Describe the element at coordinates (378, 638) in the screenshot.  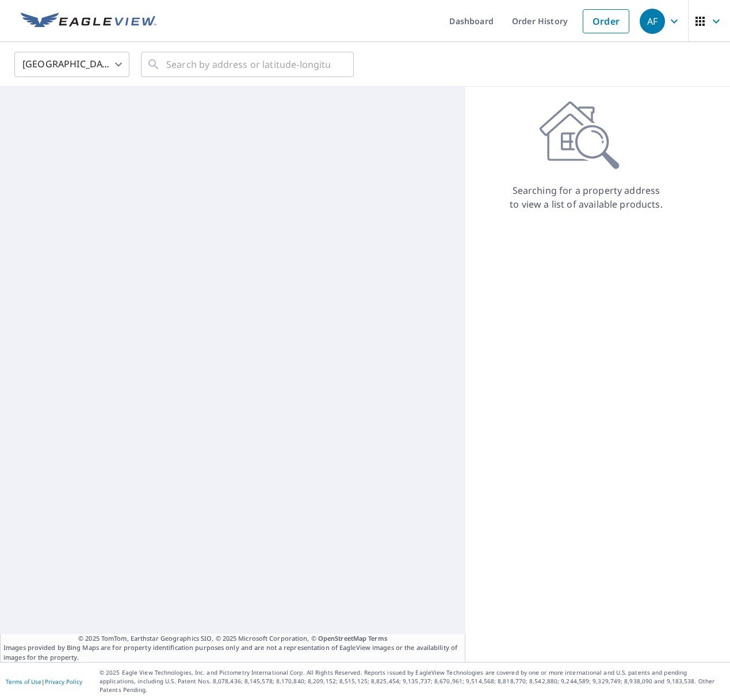
I see `a: Terms` at that location.